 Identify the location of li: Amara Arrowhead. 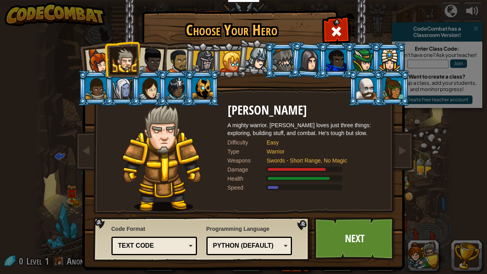
(202, 60).